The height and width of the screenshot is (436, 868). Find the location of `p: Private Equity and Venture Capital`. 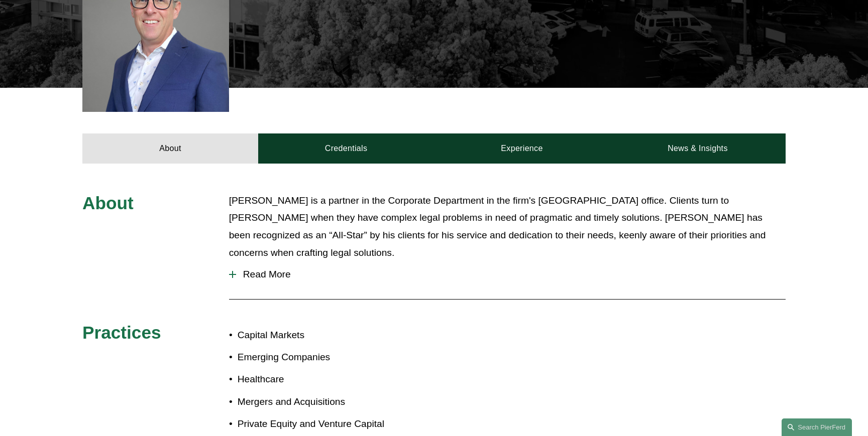

p: Private Equity and Venture Capital is located at coordinates (335, 424).